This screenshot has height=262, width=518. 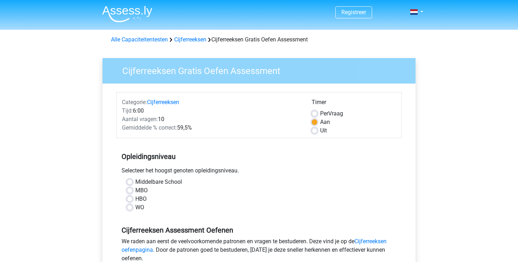 What do you see at coordinates (325, 122) in the screenshot?
I see `label: Aan` at bounding box center [325, 122].